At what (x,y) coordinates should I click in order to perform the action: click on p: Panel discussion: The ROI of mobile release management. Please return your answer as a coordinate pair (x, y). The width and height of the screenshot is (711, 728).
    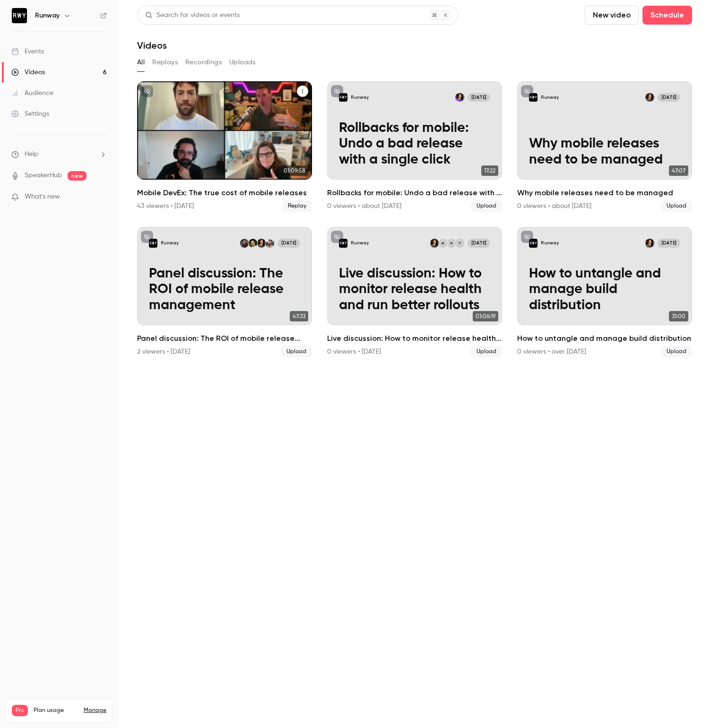
    Looking at the image, I should click on (225, 290).